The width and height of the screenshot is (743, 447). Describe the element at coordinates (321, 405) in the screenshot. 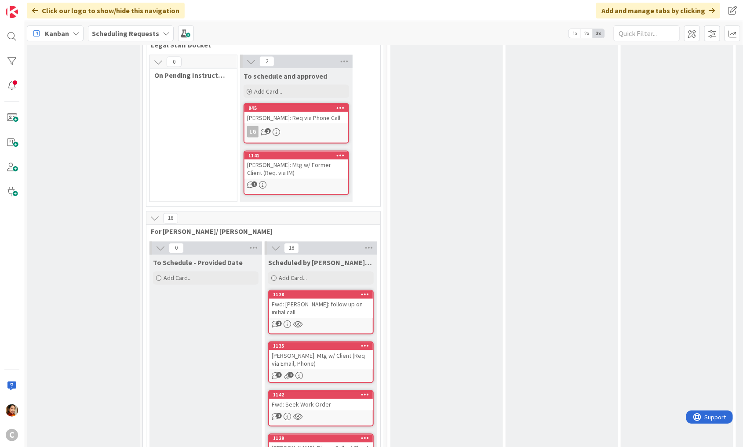

I see `div: Fwd: Seek Work Order` at that location.